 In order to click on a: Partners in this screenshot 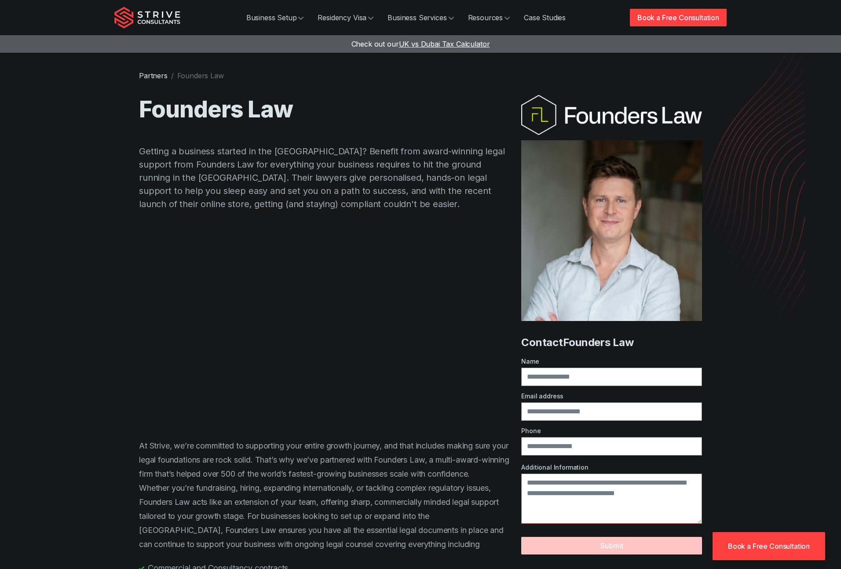, I will do `click(153, 76)`.